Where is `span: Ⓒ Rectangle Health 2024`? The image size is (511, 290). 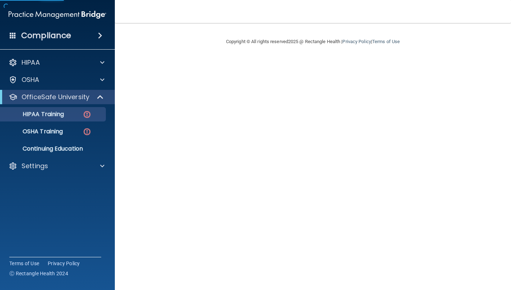 span: Ⓒ Rectangle Health 2024 is located at coordinates (39, 273).